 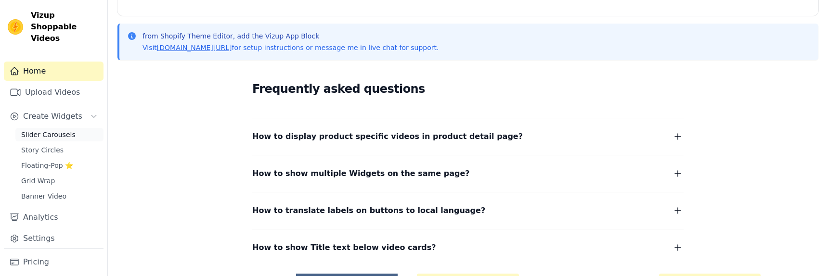 What do you see at coordinates (53, 71) in the screenshot?
I see `a: Home` at bounding box center [53, 71].